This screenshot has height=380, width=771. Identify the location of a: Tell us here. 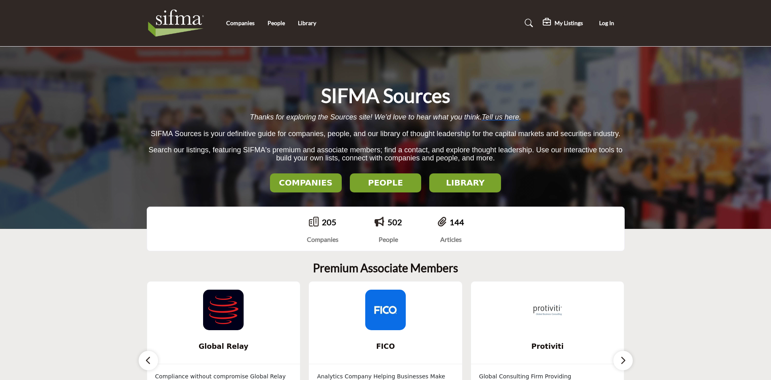
(500, 117).